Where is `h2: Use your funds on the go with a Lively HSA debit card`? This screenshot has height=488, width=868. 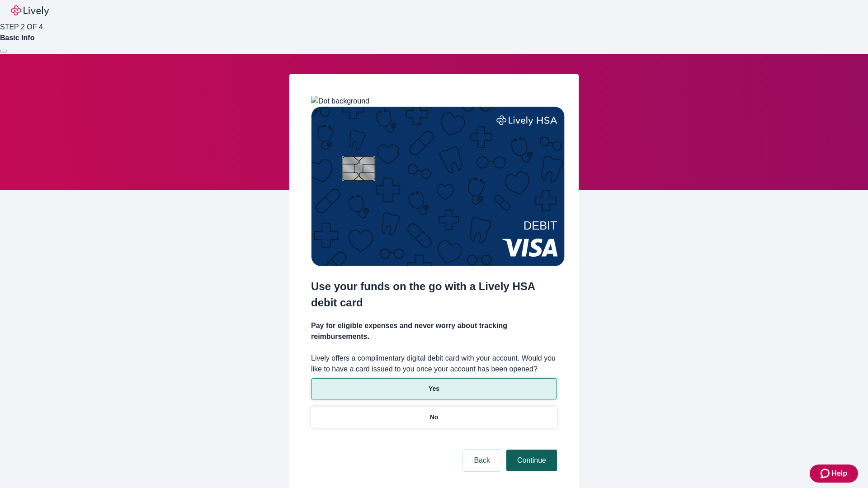 h2: Use your funds on the go with a Lively HSA debit card is located at coordinates (434, 295).